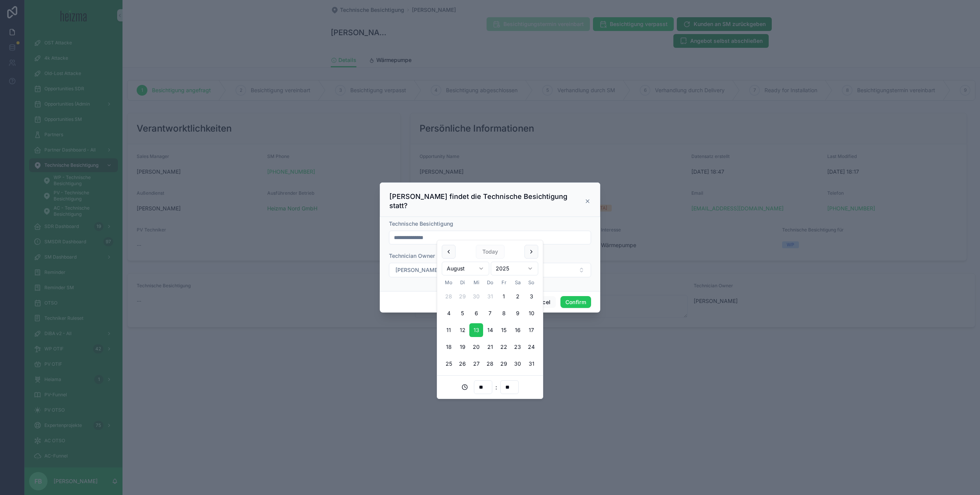 This screenshot has height=495, width=980. Describe the element at coordinates (463, 282) in the screenshot. I see `th: Dienstag` at that location.